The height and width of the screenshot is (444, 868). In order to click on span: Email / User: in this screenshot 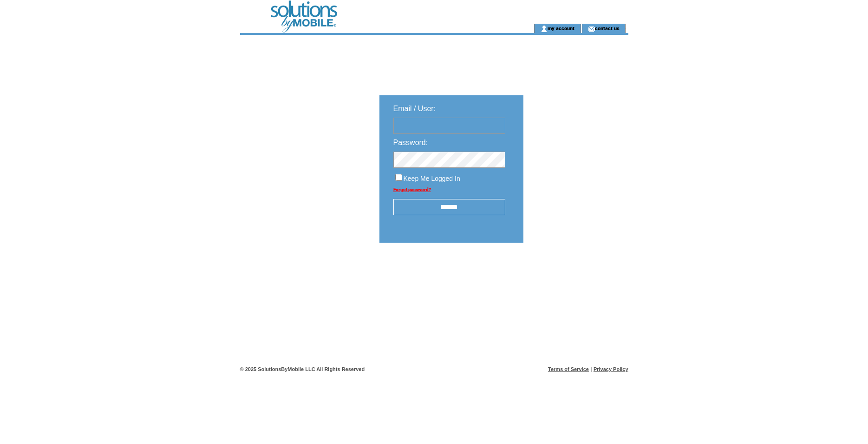, I will do `click(415, 108)`.